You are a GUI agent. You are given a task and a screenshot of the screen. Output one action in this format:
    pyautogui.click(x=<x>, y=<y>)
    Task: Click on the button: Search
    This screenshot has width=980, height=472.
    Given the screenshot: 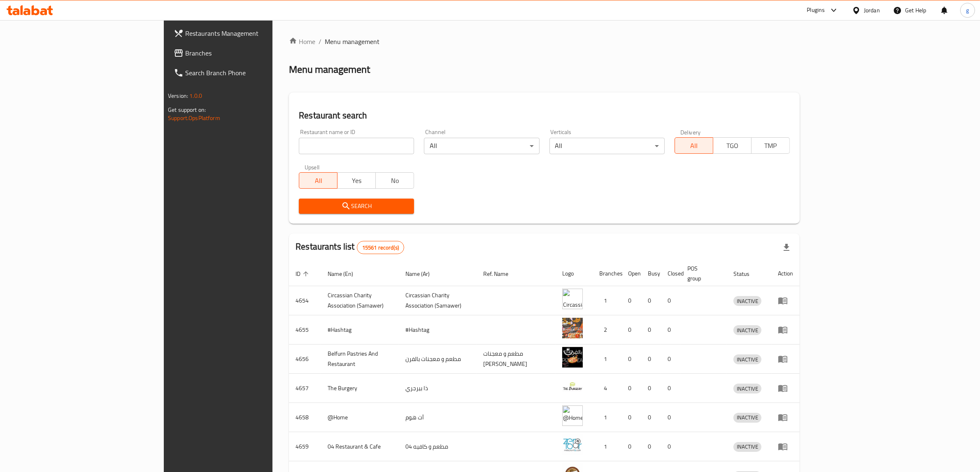 What is the action you would take?
    pyautogui.click(x=357, y=206)
    